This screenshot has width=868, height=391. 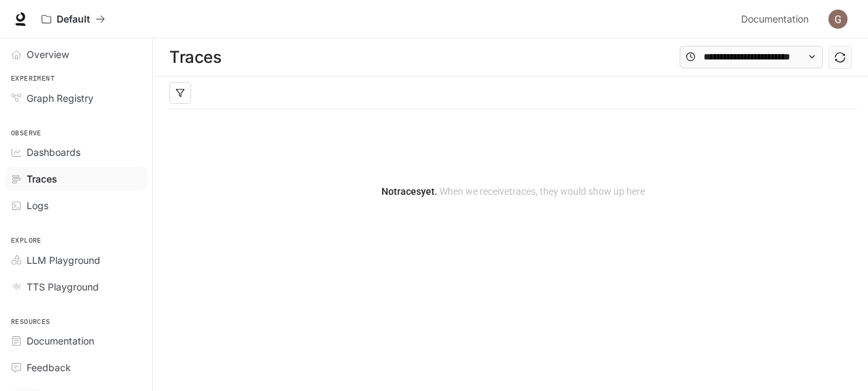 I want to click on a: Graph Registry, so click(x=75, y=98).